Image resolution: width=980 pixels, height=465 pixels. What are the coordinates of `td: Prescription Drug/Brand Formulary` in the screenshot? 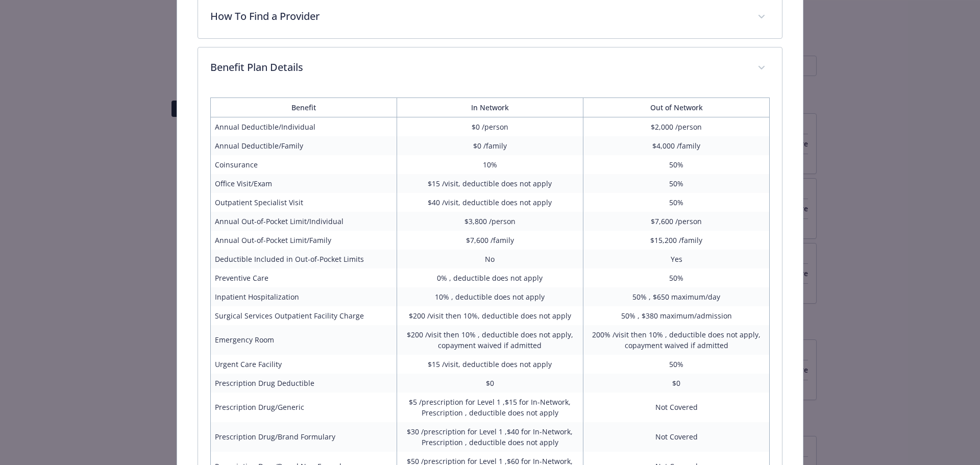 It's located at (304, 437).